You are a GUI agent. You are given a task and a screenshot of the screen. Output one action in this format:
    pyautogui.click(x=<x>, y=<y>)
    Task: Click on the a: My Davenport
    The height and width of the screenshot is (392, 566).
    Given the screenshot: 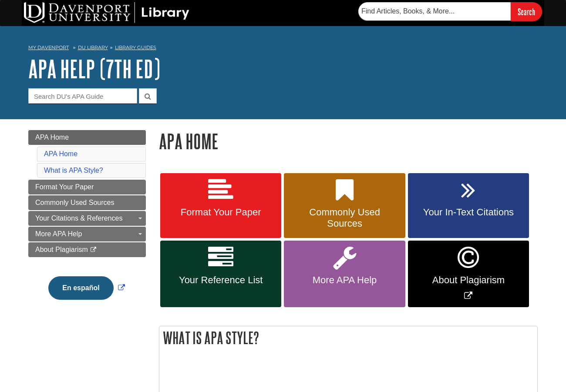 What is the action you would take?
    pyautogui.click(x=48, y=47)
    